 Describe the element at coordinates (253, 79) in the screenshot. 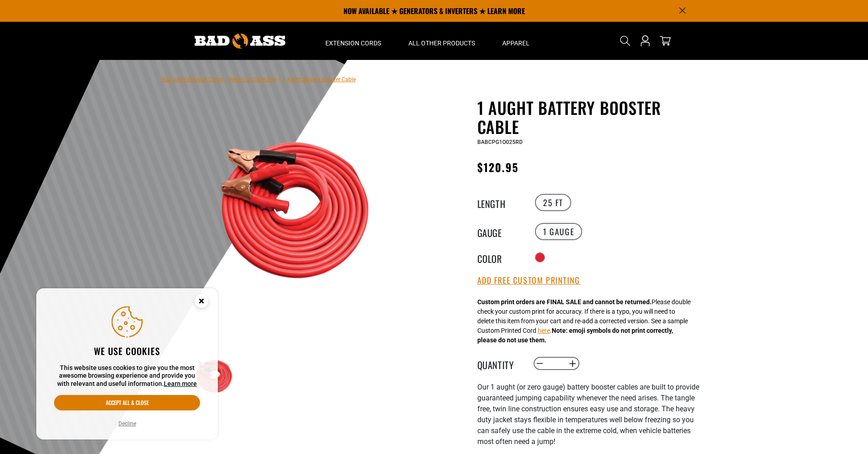

I see `a: Return to Collection` at that location.